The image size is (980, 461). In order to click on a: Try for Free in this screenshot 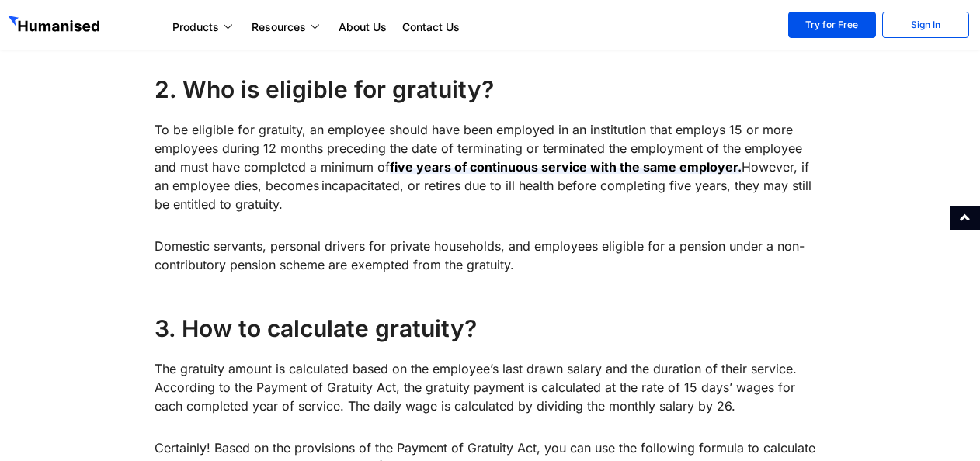, I will do `click(832, 25)`.